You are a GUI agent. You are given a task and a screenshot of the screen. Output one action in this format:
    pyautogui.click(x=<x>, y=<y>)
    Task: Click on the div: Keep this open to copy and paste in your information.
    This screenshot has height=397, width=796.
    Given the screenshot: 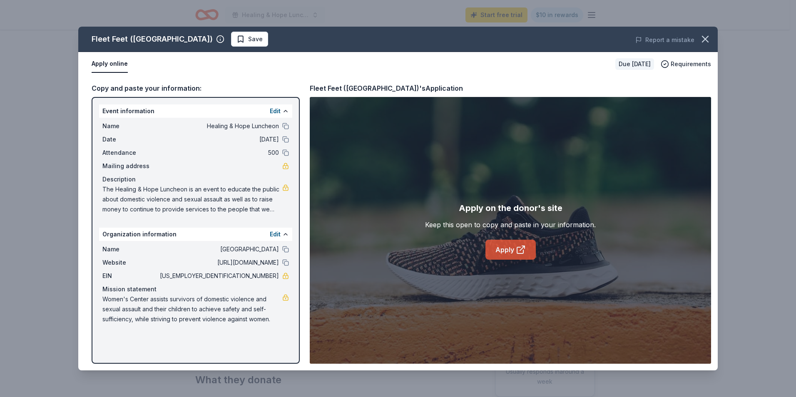 What is the action you would take?
    pyautogui.click(x=510, y=225)
    